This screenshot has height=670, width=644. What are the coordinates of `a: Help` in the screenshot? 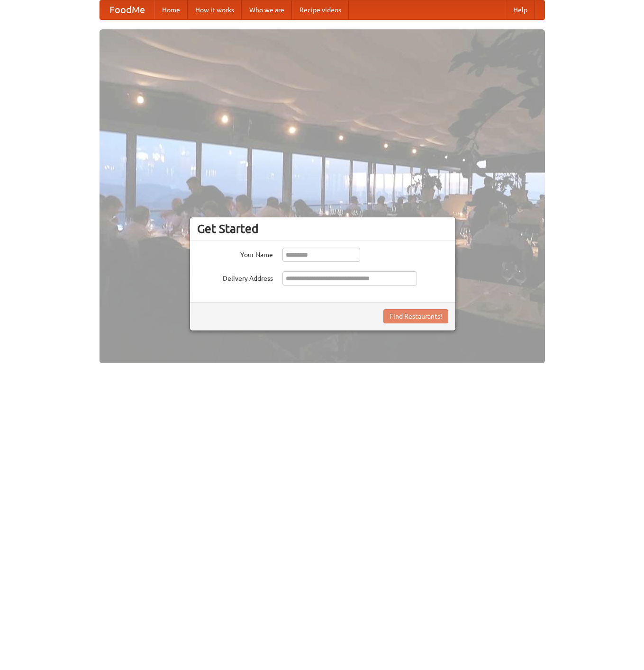 It's located at (520, 10).